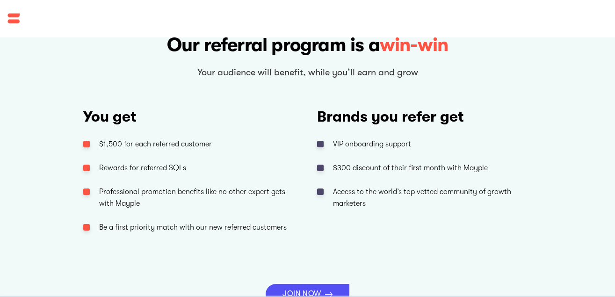 This screenshot has width=615, height=297. I want to click on p: Professional promotion benefits like no other expert gets with Mayple, so click(199, 198).